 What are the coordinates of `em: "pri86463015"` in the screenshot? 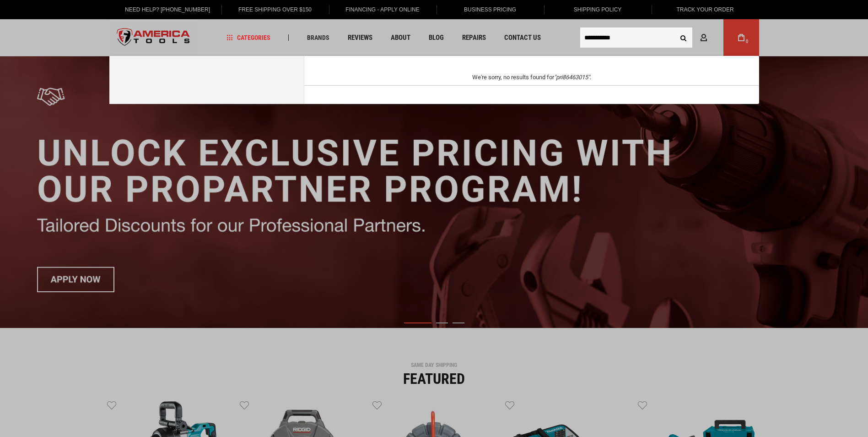 It's located at (572, 77).